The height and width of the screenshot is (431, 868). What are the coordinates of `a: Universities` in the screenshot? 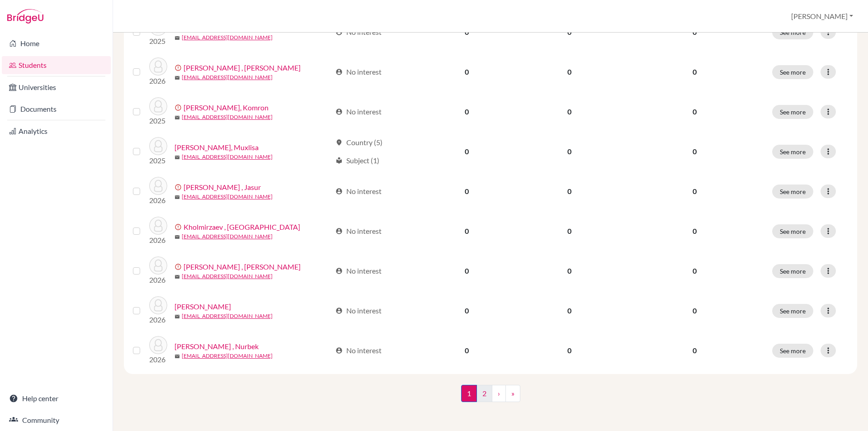 It's located at (56, 87).